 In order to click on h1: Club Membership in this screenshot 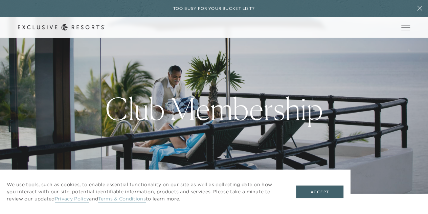, I will do `click(214, 109)`.